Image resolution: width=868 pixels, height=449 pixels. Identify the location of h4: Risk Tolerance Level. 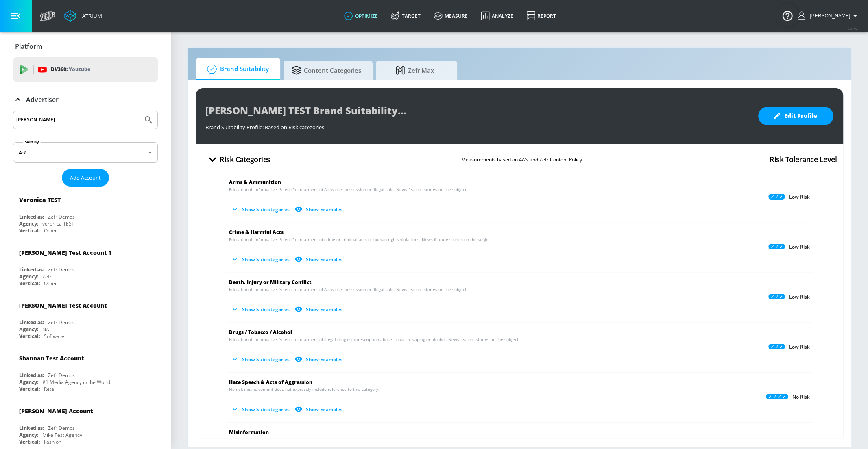
(803, 159).